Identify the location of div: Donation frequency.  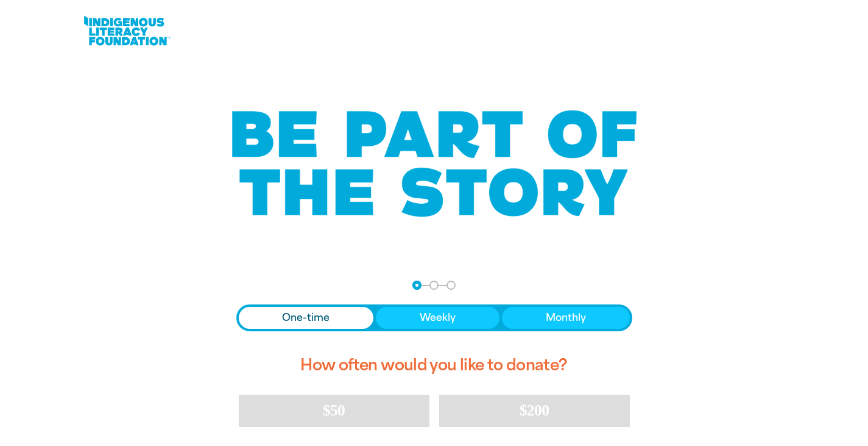
(434, 318).